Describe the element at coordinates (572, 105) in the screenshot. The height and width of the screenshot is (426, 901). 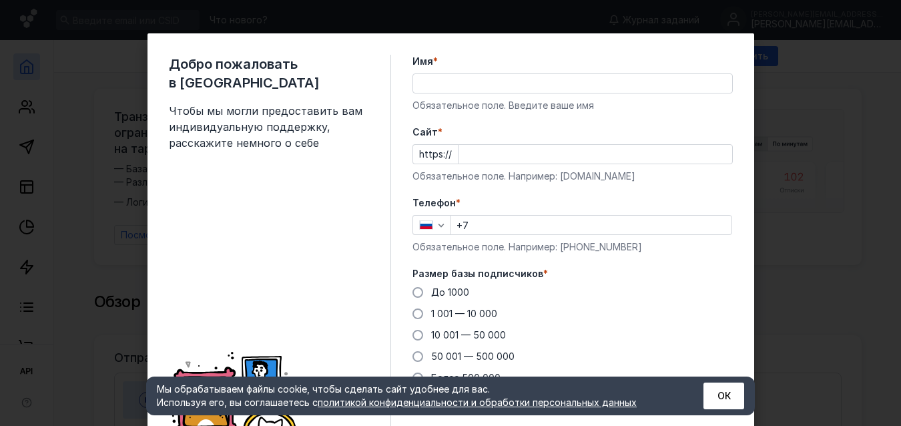
I see `div: Обязательное поле. Введите ваше имя` at that location.